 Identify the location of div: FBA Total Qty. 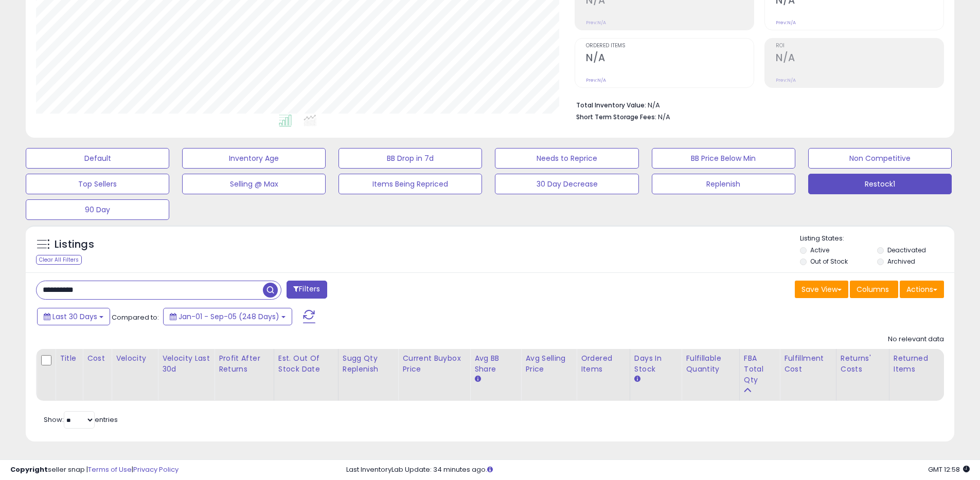
(759, 369).